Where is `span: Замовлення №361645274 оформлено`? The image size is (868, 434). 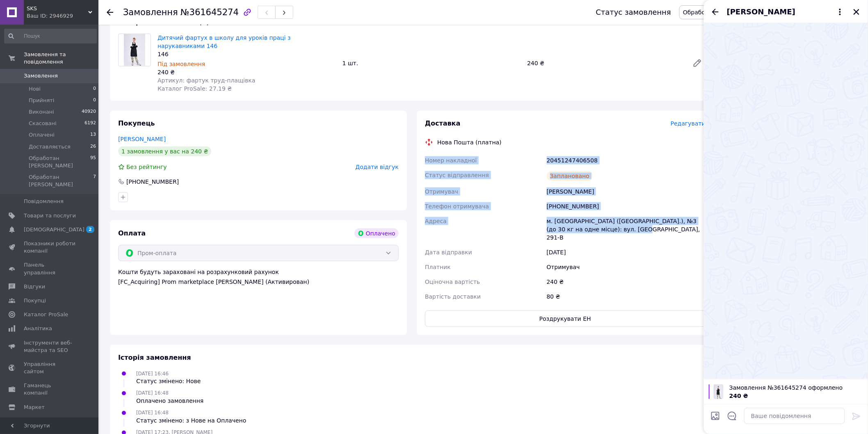 span: Замовлення №361645274 оформлено is located at coordinates (797, 388).